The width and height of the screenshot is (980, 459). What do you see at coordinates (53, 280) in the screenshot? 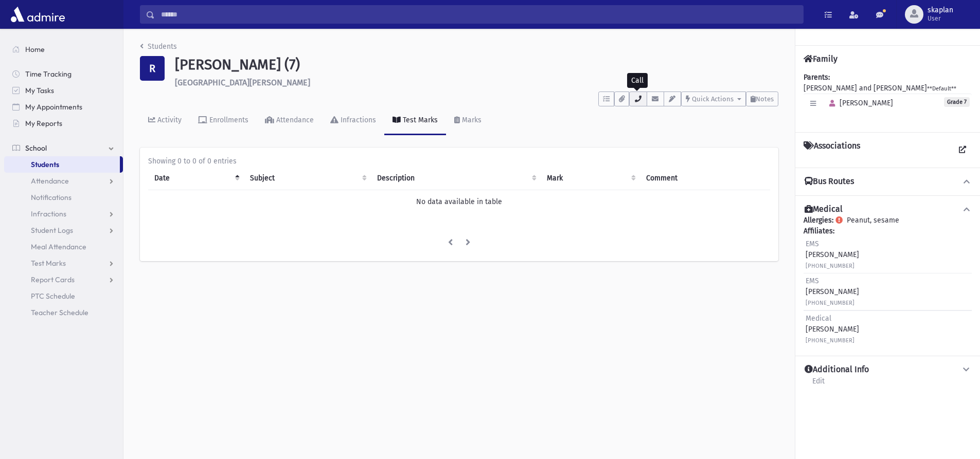
I see `span: Report Cards` at bounding box center [53, 280].